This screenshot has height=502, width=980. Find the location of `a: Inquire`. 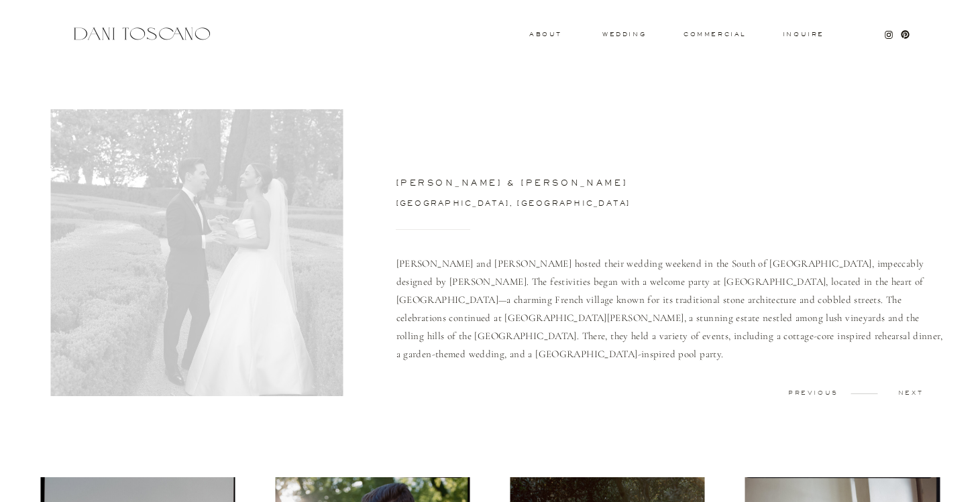

a: Inquire is located at coordinates (804, 35).